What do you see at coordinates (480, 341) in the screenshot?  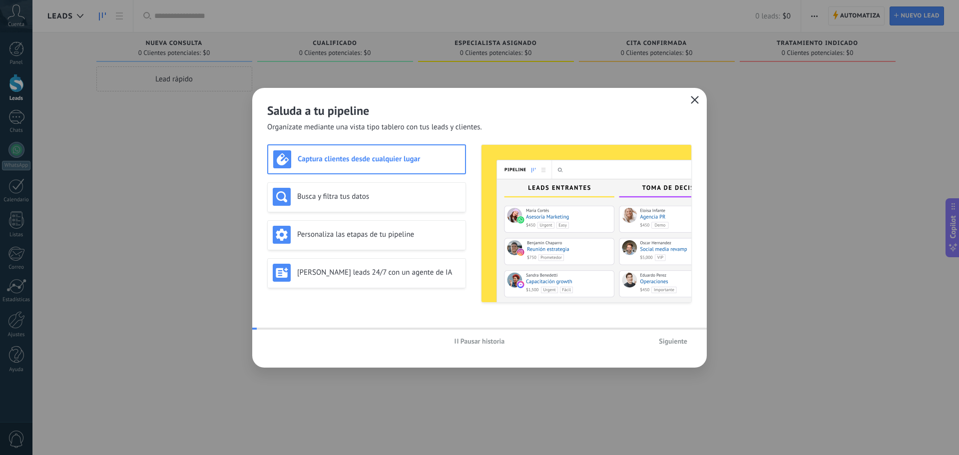 I see `button: Pausar historia` at bounding box center [480, 341].